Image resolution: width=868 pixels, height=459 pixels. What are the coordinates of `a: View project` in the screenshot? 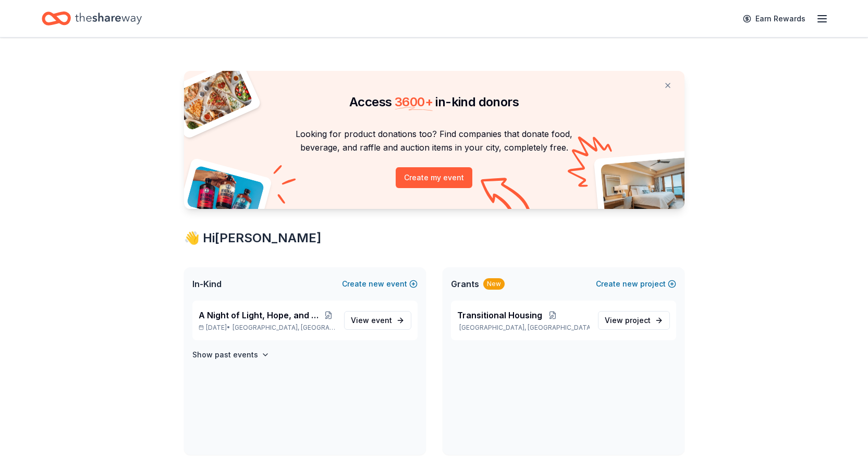 It's located at (634, 320).